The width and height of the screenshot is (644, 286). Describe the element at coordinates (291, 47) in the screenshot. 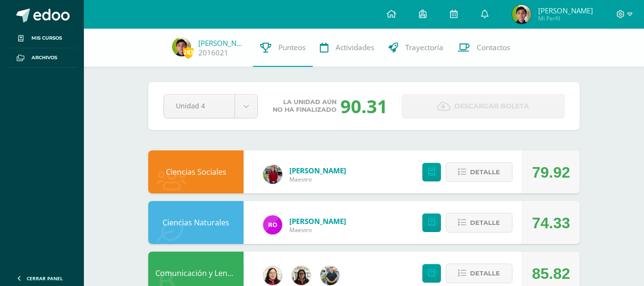

I see `span: Punteos` at that location.